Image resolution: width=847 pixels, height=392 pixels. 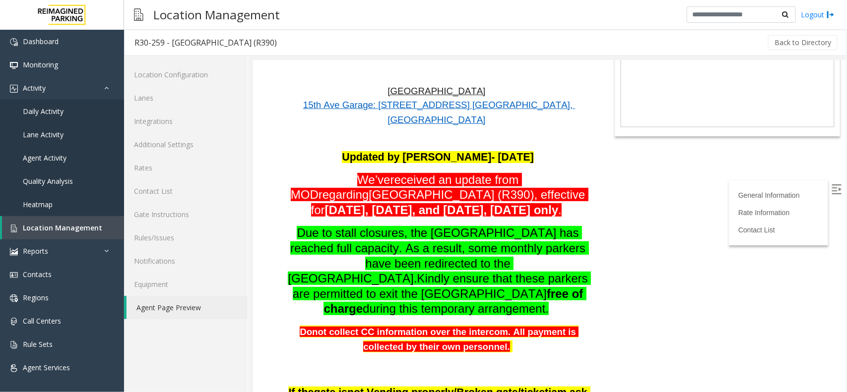 What do you see at coordinates (186, 214) in the screenshot?
I see `a: Gate Instructions` at bounding box center [186, 214].